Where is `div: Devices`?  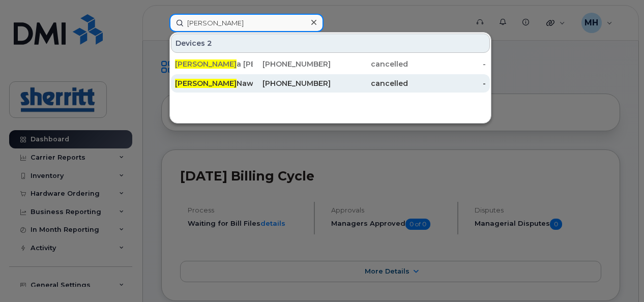
div: Devices is located at coordinates (331, 43).